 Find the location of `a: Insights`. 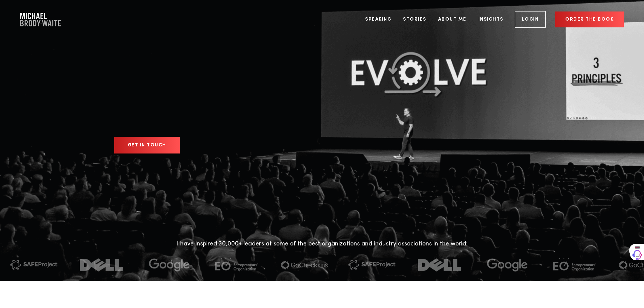

a: Insights is located at coordinates (491, 19).